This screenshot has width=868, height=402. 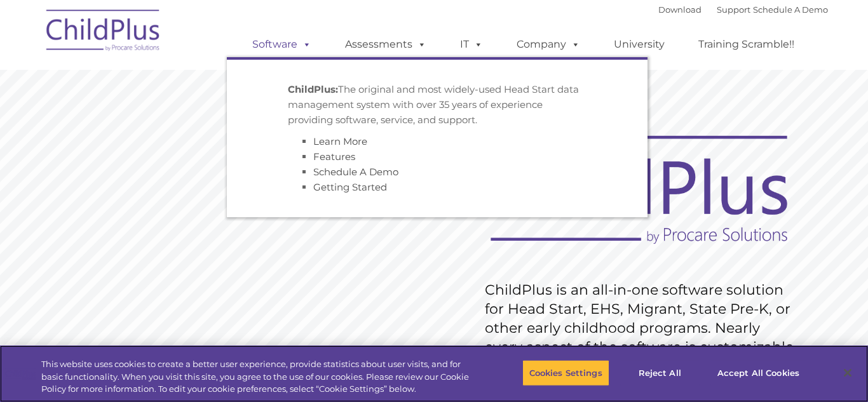 I want to click on strong: ChildPlus:, so click(x=313, y=89).